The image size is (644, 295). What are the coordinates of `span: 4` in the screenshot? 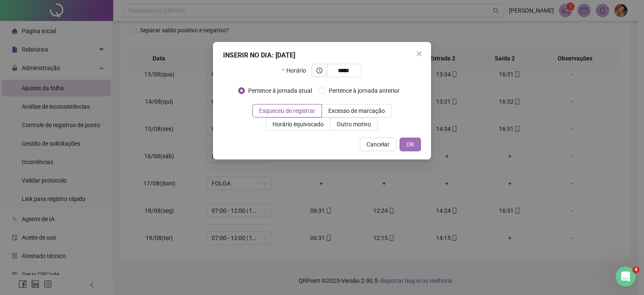 It's located at (636, 270).